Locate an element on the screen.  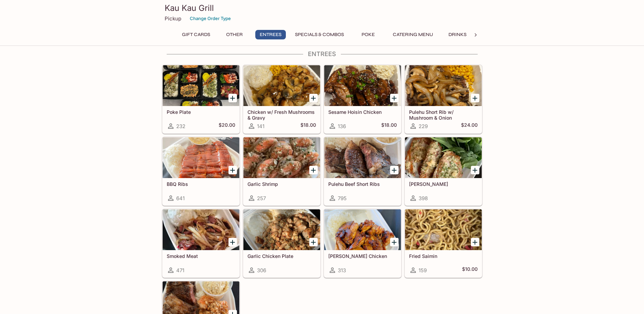
div: Chicken w/ Fresh Mushrooms & Gravy is located at coordinates (281, 85).